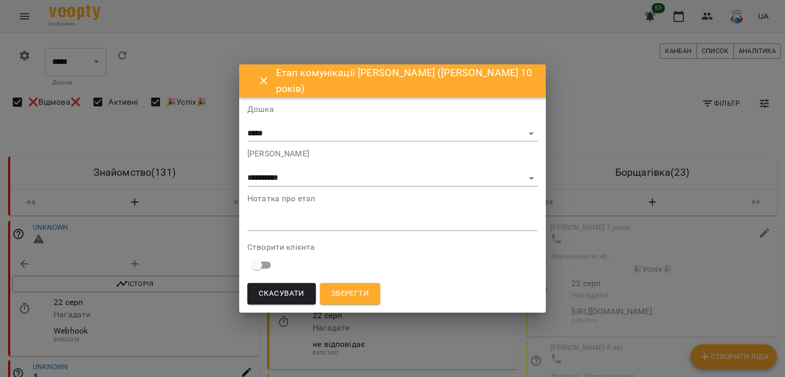 The height and width of the screenshot is (377, 785). I want to click on button: Зберегти, so click(350, 294).